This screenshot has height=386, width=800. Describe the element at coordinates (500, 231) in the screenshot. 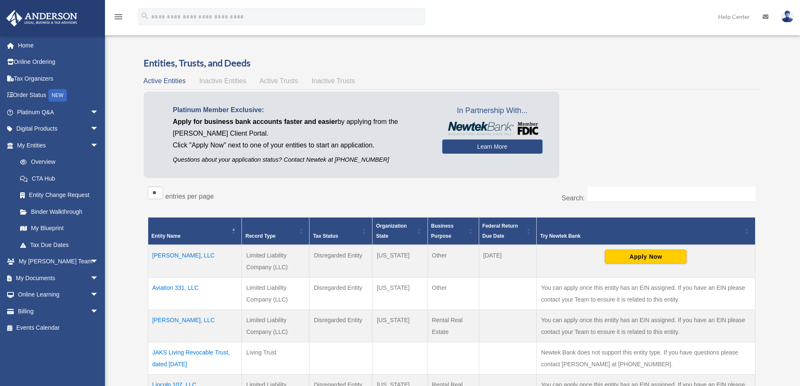

I see `span: Federal Return Due Date` at that location.